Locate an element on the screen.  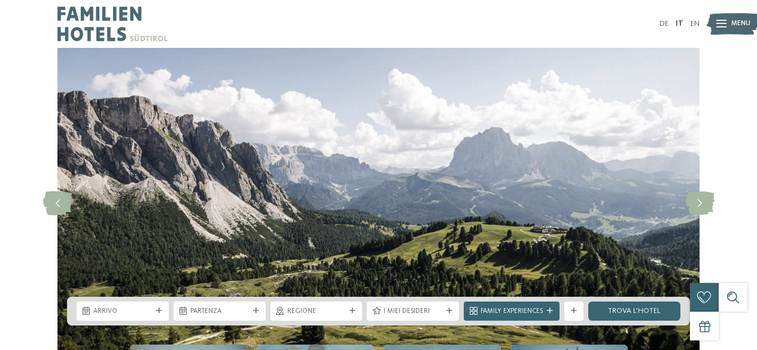
span: Menu is located at coordinates (741, 24).